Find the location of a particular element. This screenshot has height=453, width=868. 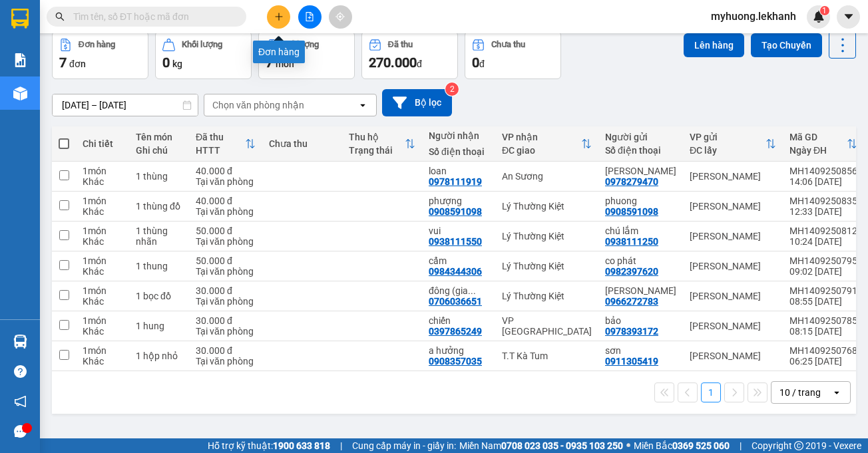

div: 1 thùng nhãn is located at coordinates (159, 236).